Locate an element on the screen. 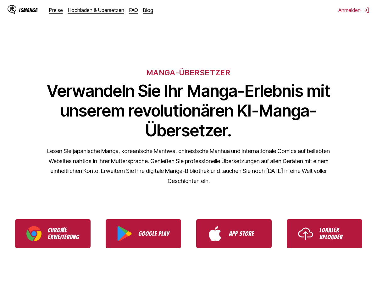 This screenshot has width=377, height=285. a: Hochladen & Übersetzen is located at coordinates (96, 10).